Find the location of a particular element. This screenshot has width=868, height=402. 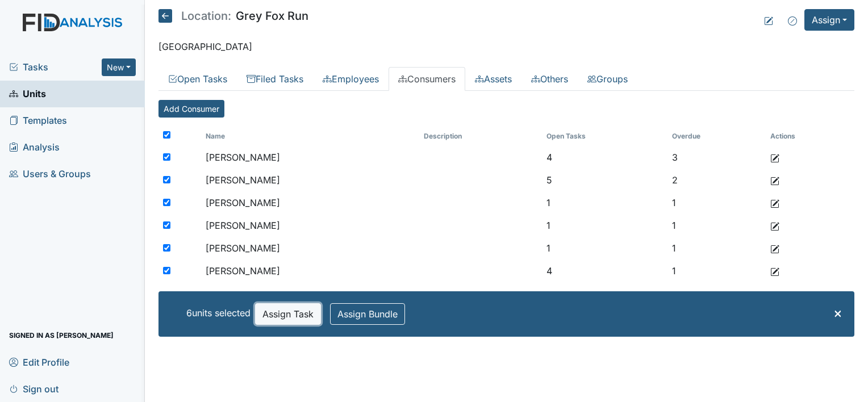

button: New is located at coordinates (119, 67).